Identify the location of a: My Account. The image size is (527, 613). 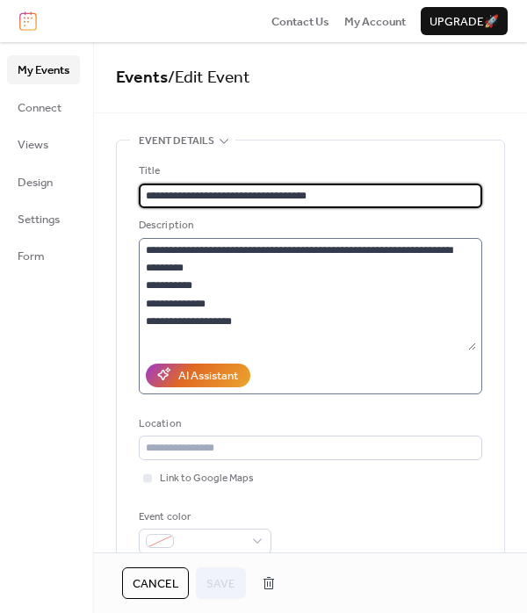
(375, 21).